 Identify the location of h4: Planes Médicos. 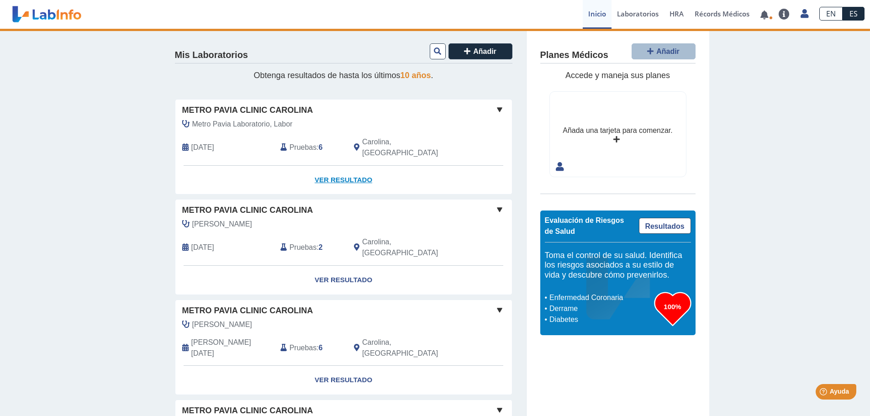
(574, 55).